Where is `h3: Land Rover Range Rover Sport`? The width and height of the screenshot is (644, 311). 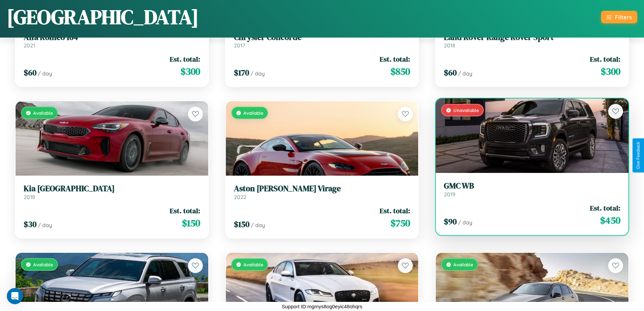
h3: Land Rover Range Rover Sport is located at coordinates (532, 37).